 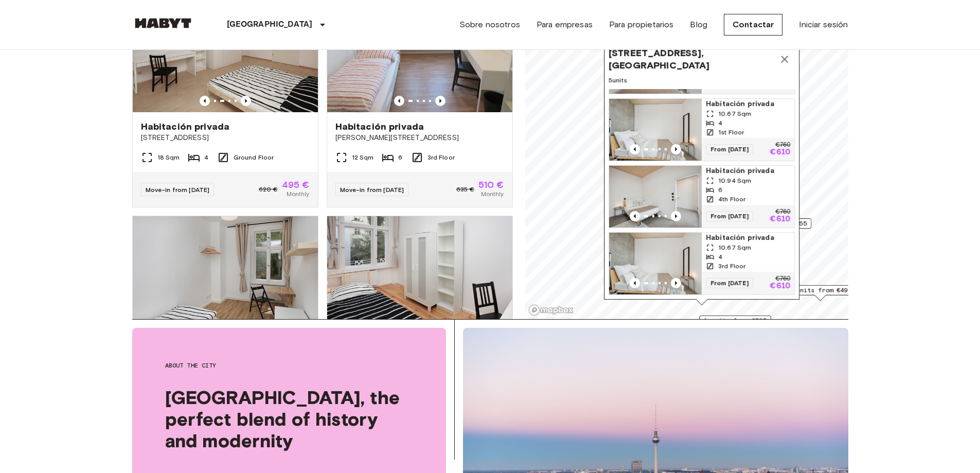 What do you see at coordinates (735, 321) in the screenshot?
I see `span: 1 units from €565` at bounding box center [735, 321].